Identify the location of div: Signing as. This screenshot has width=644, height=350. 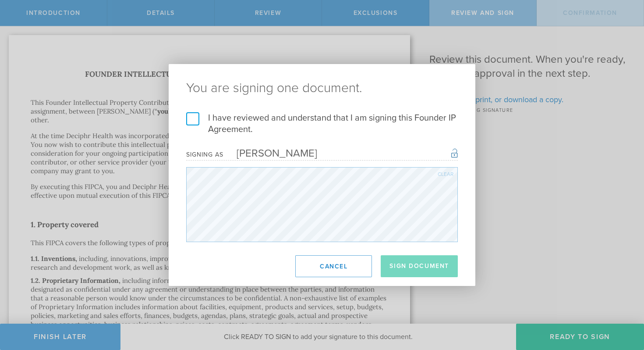
(205, 154).